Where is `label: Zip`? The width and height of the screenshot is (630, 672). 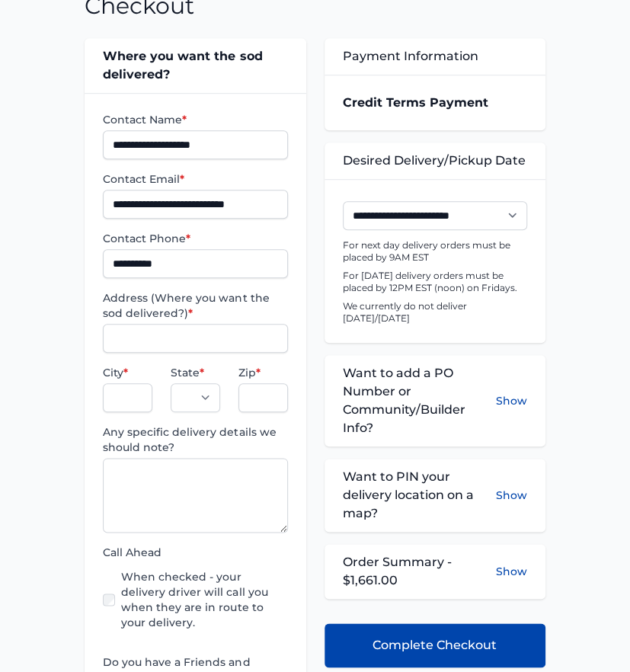 label: Zip is located at coordinates (263, 373).